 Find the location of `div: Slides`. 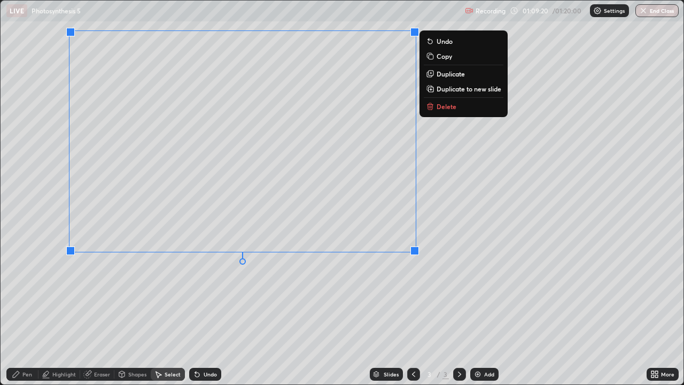

div: Slides is located at coordinates (391, 374).